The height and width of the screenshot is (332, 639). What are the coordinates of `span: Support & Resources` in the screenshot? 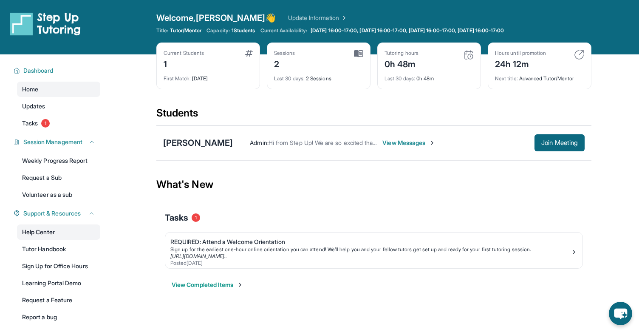 It's located at (52, 213).